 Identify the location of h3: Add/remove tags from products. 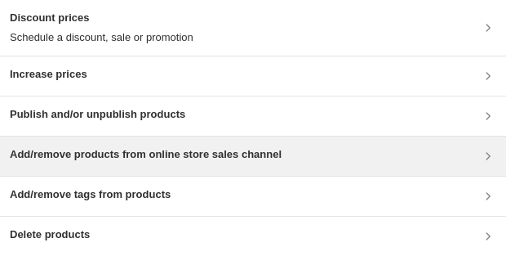
(90, 194).